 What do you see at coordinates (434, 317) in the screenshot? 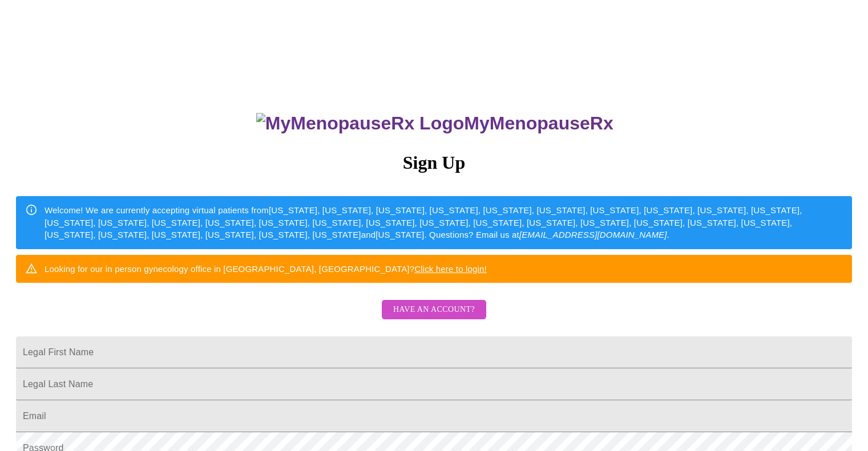
I see `a: Have an account?` at bounding box center [434, 317].